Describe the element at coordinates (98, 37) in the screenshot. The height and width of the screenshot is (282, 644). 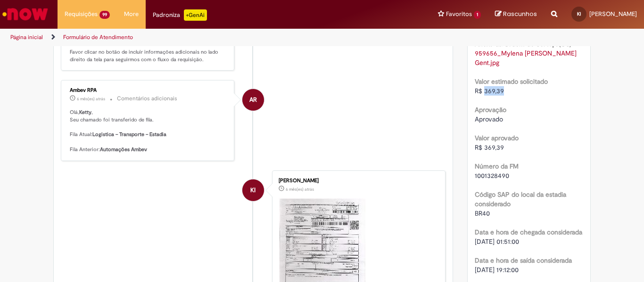
I see `a: Formulário de Atendimento` at that location.